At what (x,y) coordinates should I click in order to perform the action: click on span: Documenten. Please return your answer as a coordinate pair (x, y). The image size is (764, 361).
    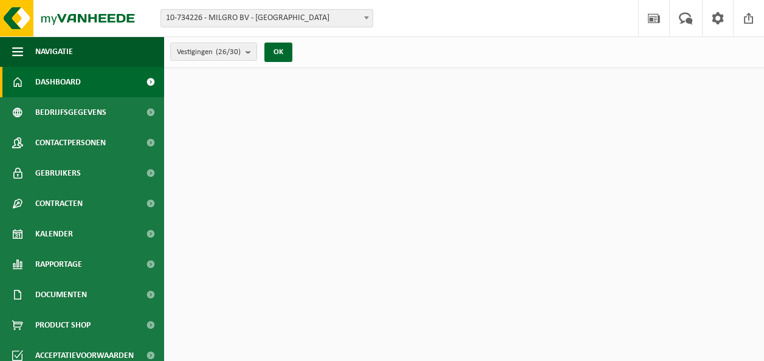
    Looking at the image, I should click on (61, 295).